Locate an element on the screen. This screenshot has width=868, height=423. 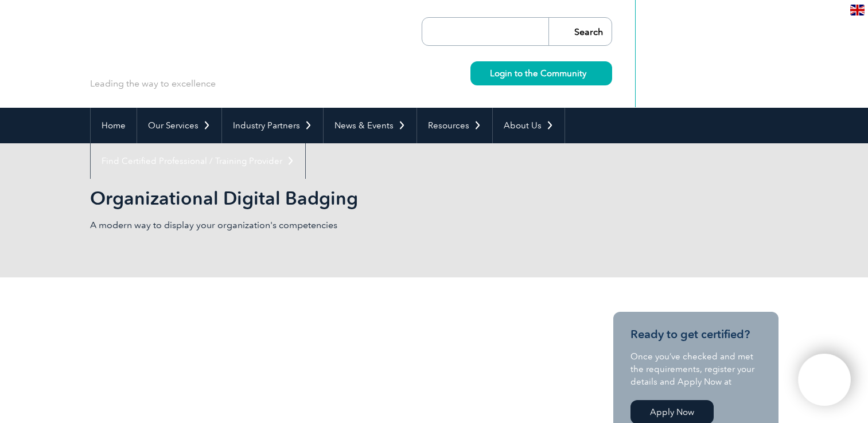
a: News & Events is located at coordinates (370, 125).